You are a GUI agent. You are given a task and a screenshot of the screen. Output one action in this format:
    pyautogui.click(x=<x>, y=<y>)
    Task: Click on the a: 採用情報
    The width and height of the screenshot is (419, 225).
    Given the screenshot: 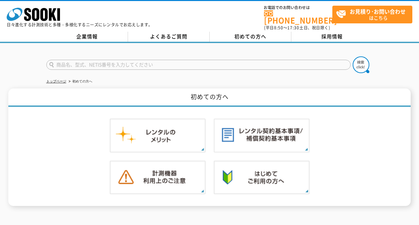 What is the action you would take?
    pyautogui.click(x=332, y=37)
    